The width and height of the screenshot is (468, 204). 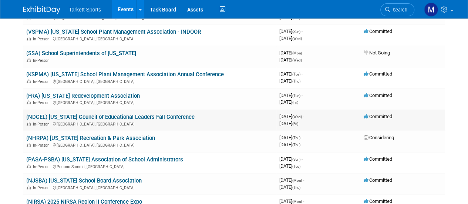 What do you see at coordinates (376, 52) in the screenshot?
I see `span: Not Going` at bounding box center [376, 52].